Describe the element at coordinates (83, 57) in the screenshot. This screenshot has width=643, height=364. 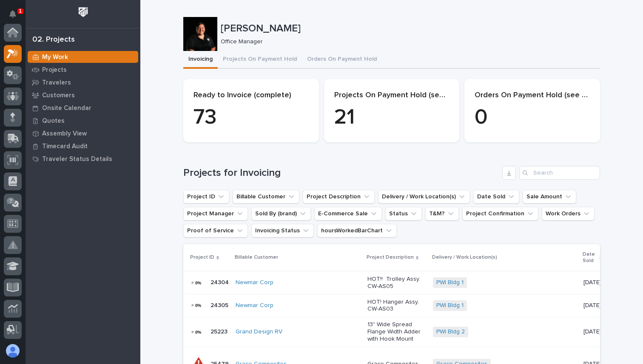
I see `a: My Work` at that location.